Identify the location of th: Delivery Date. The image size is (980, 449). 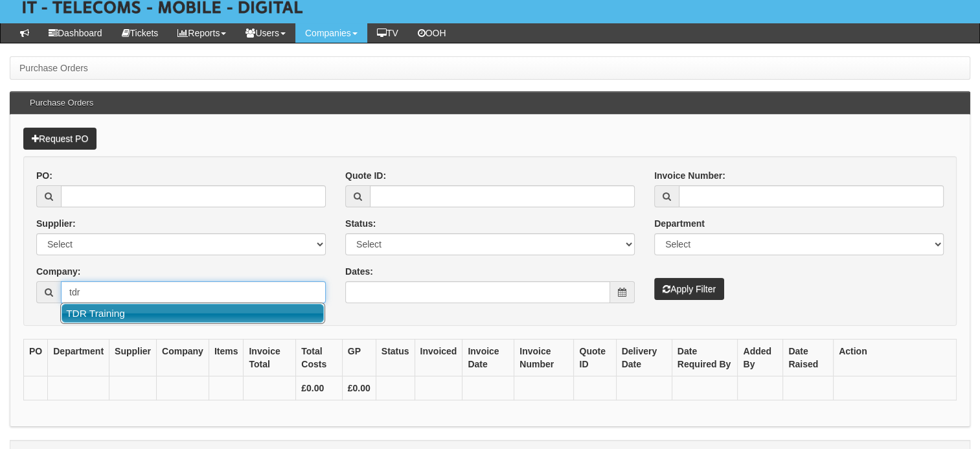
(644, 358).